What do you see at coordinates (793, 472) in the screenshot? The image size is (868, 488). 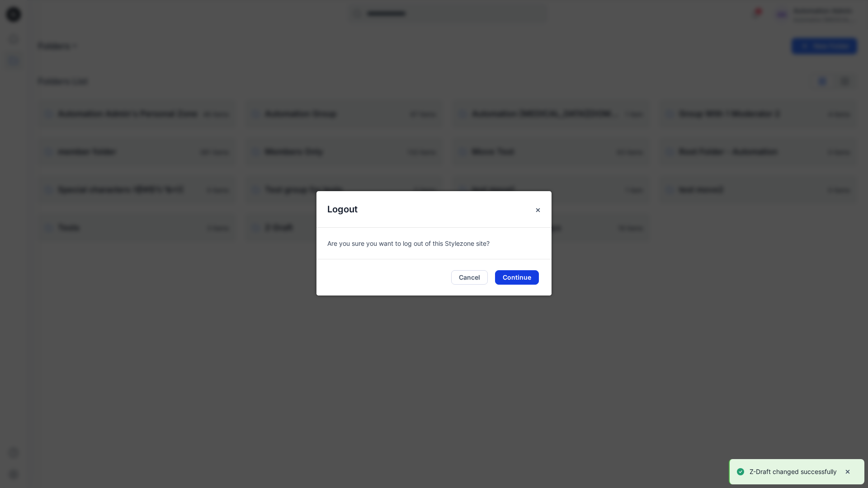 I see `p: Z-Draft changed successfully` at bounding box center [793, 472].